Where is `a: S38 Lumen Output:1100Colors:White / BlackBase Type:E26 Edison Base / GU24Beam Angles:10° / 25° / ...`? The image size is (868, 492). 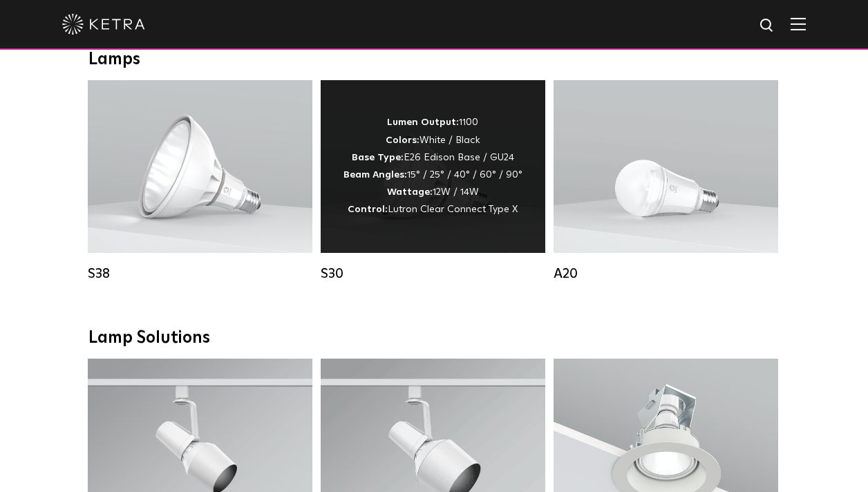
a: S38 Lumen Output:1100Colors:White / BlackBase Type:E26 Edison Base / GU24Beam Angles:10° / 25° / ... is located at coordinates (199, 181).